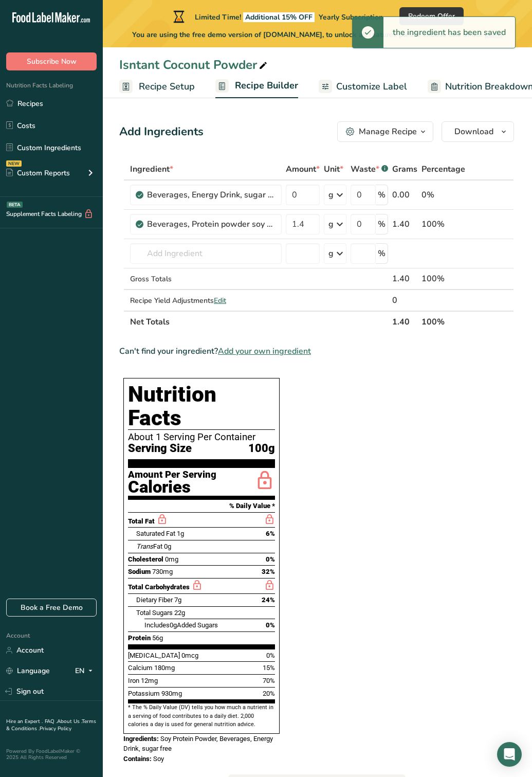 The image size is (532, 777). What do you see at coordinates (201, 506) in the screenshot?
I see `section: % Daily Value *` at bounding box center [201, 506].